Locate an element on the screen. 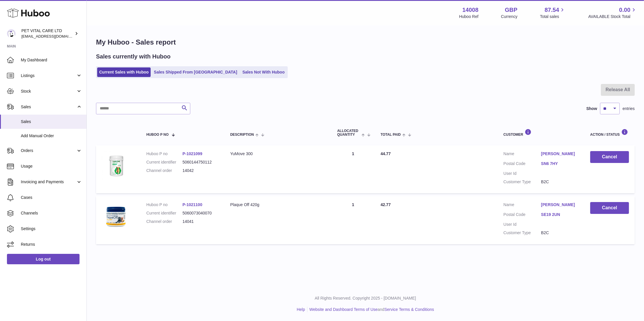 The height and width of the screenshot is (321, 644). a: P-1021099 is located at coordinates (192, 154).